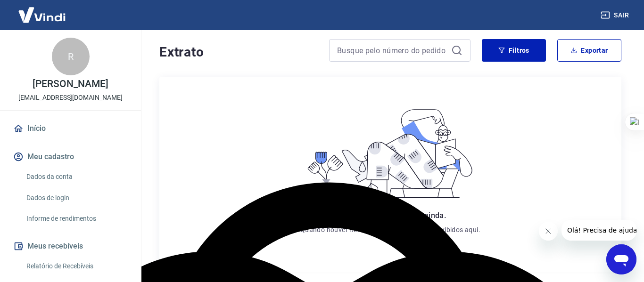 The width and height of the screenshot is (644, 282). What do you see at coordinates (71, 56) in the screenshot?
I see `div: R` at bounding box center [71, 56].